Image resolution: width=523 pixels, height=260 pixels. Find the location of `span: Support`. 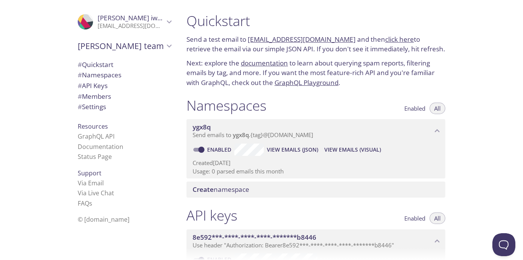

span: Support is located at coordinates (90, 173).